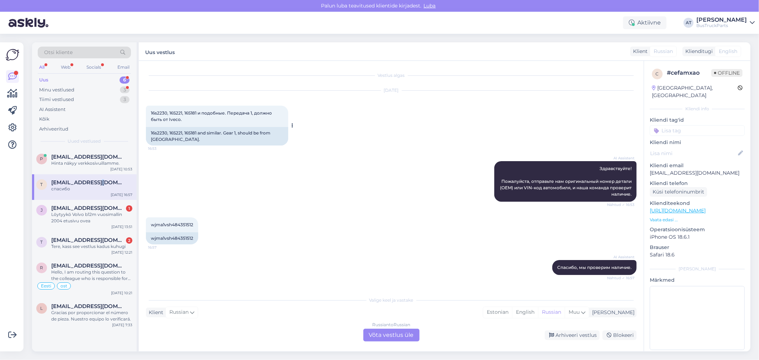  What do you see at coordinates (129, 240) in the screenshot?
I see `div: 2` at bounding box center [129, 240].